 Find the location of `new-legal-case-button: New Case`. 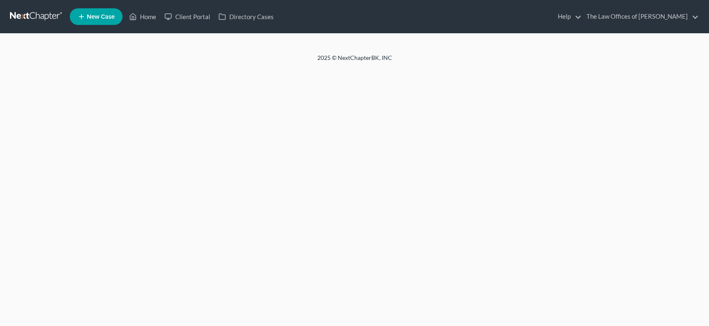

new-legal-case-button: New Case is located at coordinates (96, 17).